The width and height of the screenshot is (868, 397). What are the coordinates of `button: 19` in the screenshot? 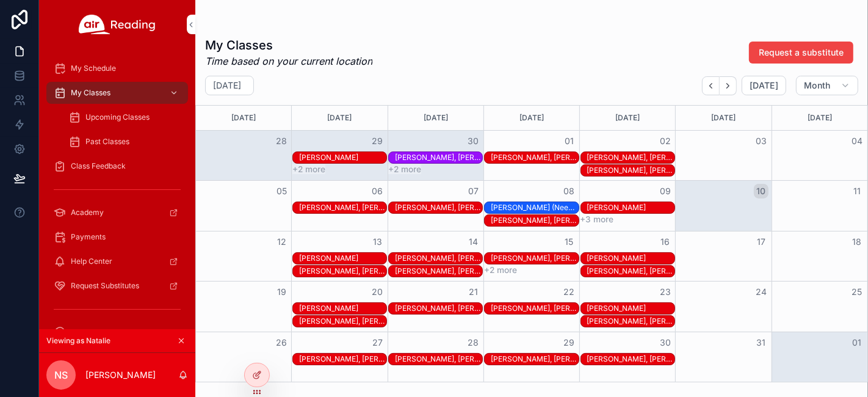 It's located at (282, 292).